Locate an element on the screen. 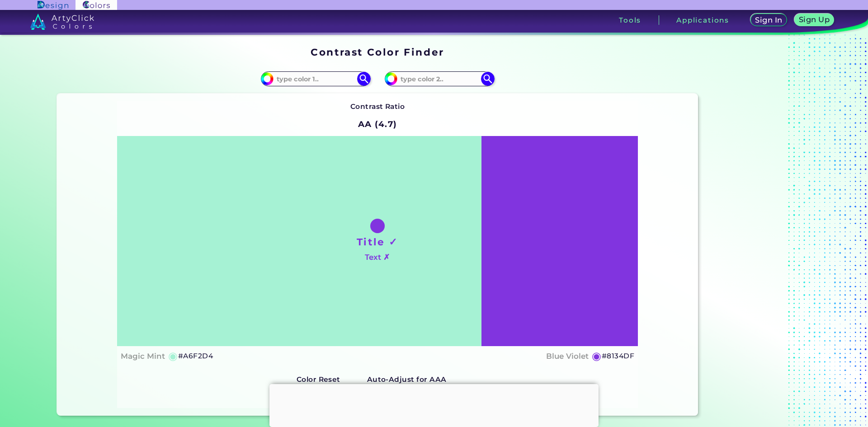  h1: Title ✓ is located at coordinates (377, 242).